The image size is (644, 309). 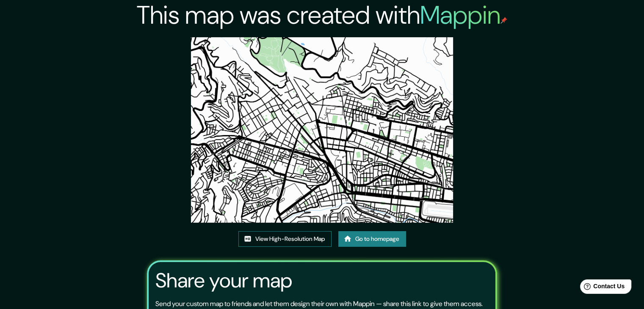 What do you see at coordinates (372, 239) in the screenshot?
I see `a: Go to homepage` at bounding box center [372, 239].